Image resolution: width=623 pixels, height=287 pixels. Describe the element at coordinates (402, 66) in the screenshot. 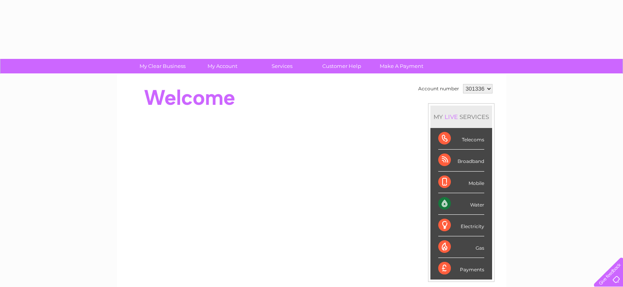

I see `a: Make A Payment` at that location.